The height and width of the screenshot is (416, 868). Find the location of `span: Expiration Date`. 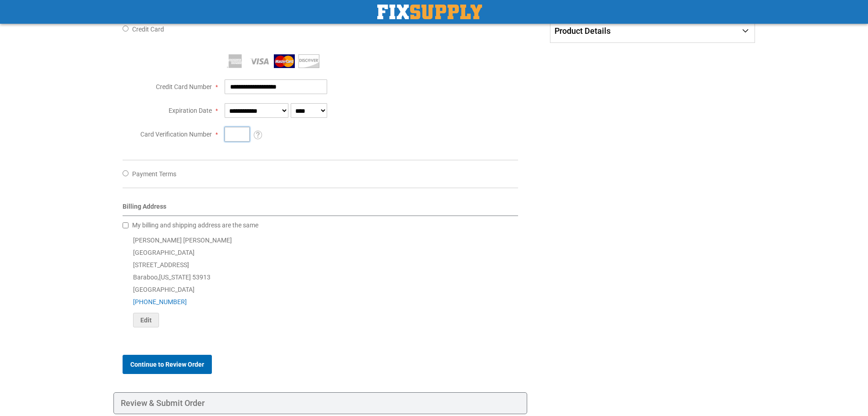

span: Expiration Date is located at coordinates (190, 111).